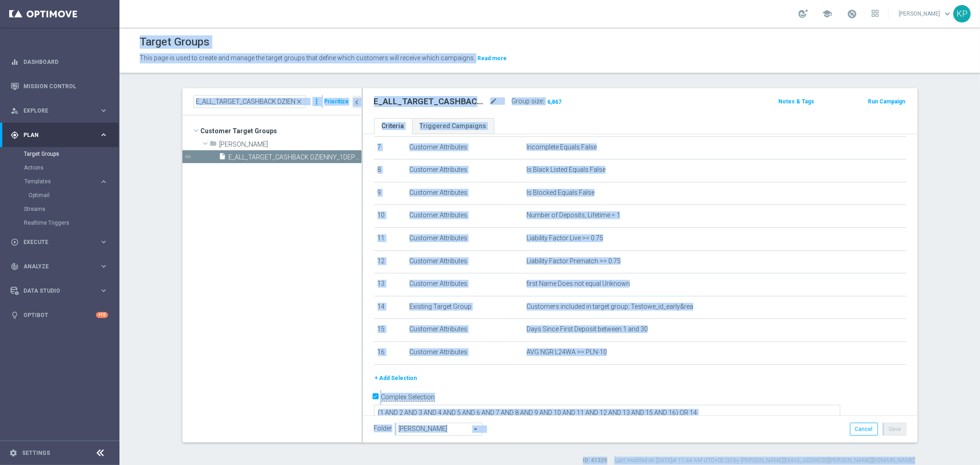 The height and width of the screenshot is (465, 980). Describe the element at coordinates (864, 429) in the screenshot. I see `button: Cancel` at that location.